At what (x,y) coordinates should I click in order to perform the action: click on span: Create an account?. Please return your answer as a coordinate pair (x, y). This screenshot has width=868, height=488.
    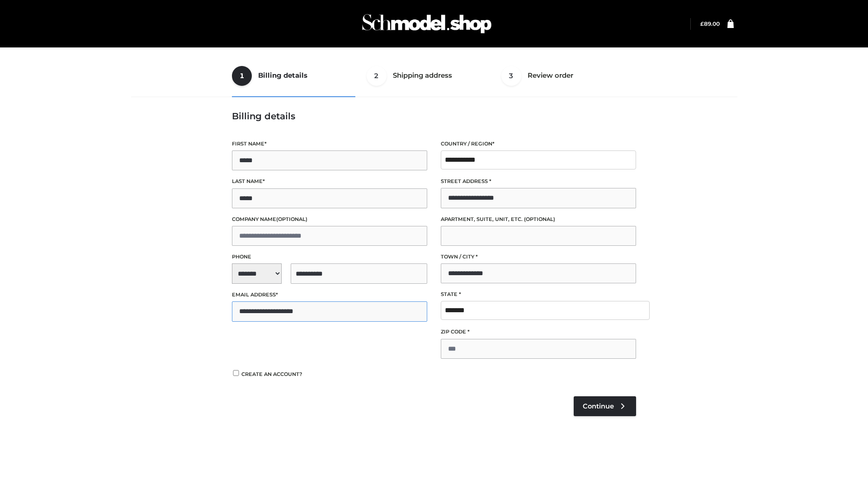
    Looking at the image, I should click on (272, 374).